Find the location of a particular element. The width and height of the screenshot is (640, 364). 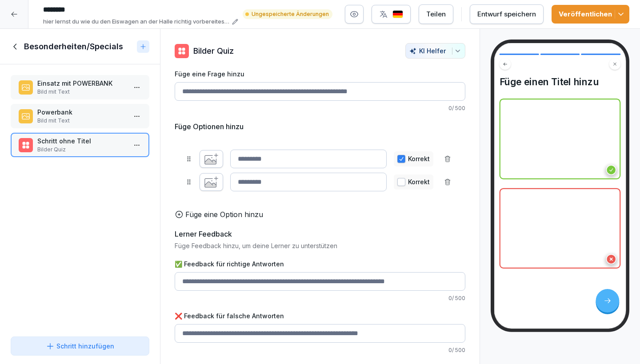

button: Veröffentlichen is located at coordinates (590, 14).